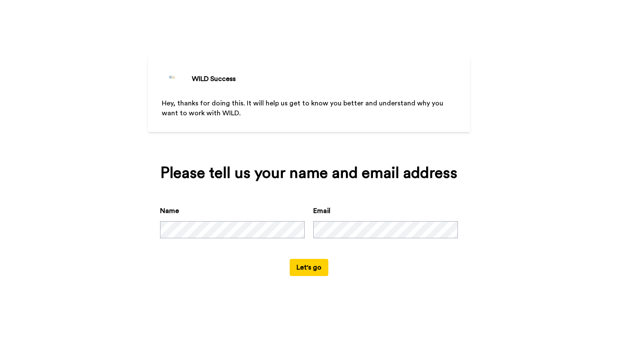 The image size is (618, 348). I want to click on div: Please tell us your name and email address, so click(309, 173).